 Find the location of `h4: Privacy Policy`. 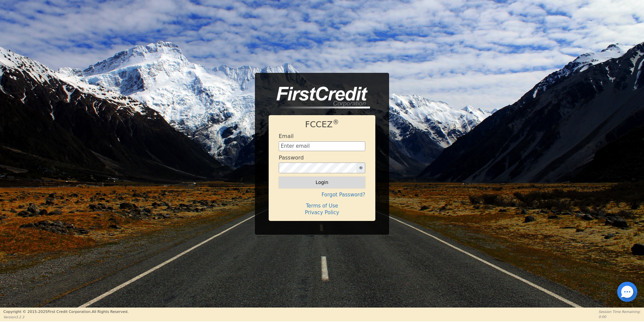

h4: Privacy Policy is located at coordinates (322, 213).